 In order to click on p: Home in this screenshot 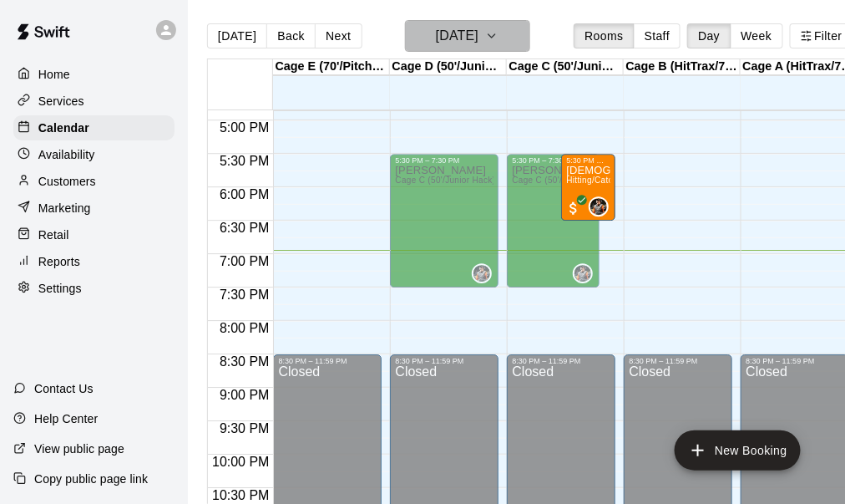, I will do `click(54, 74)`.